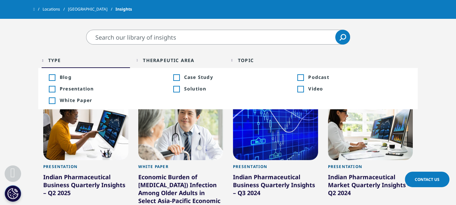 This screenshot has width=456, height=205. What do you see at coordinates (228, 88) in the screenshot?
I see `li: Inclusion filter on Solution; 1 result` at bounding box center [228, 88].